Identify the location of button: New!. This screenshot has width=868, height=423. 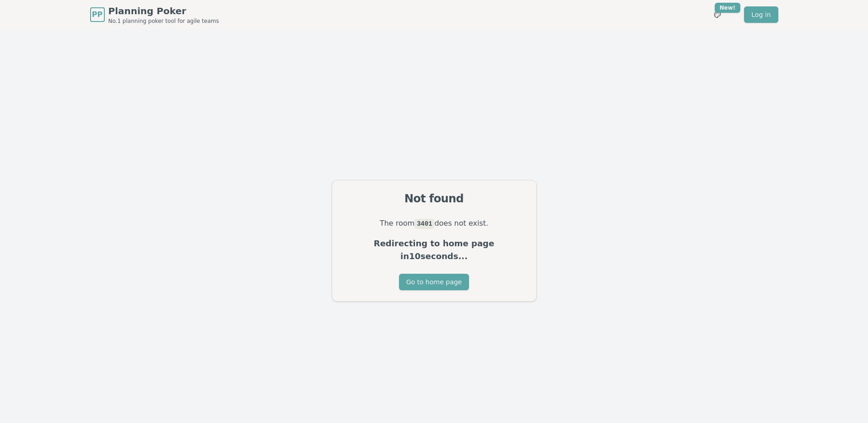
(718, 14).